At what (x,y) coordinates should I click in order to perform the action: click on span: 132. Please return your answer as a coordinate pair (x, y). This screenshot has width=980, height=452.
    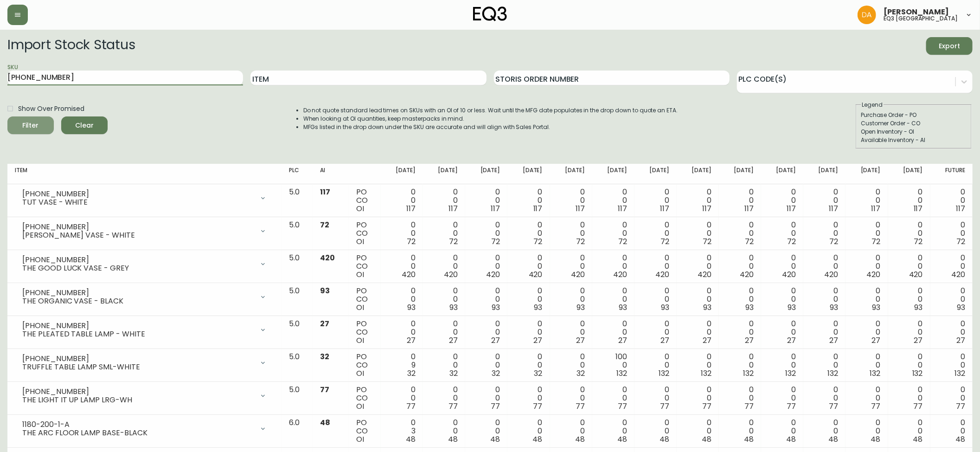
    Looking at the image, I should click on (918, 373).